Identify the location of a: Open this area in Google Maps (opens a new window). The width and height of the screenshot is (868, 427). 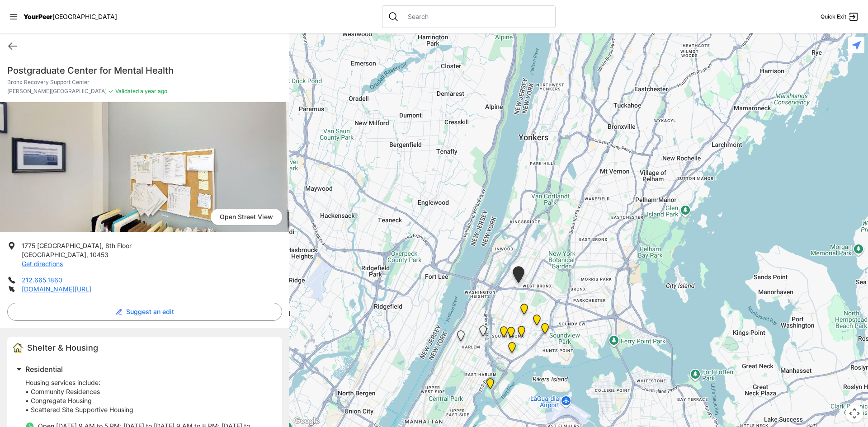
(307, 421).